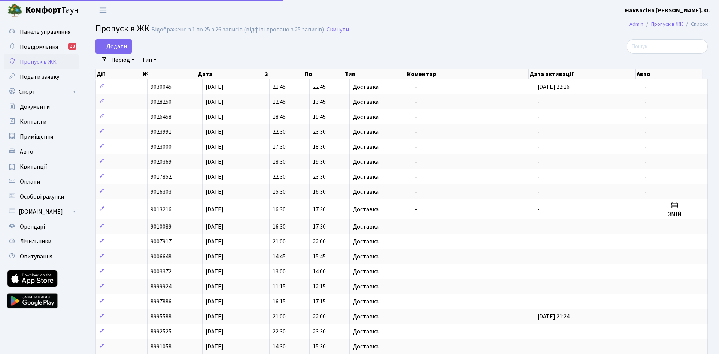  What do you see at coordinates (161, 209) in the screenshot?
I see `span: 9013216` at bounding box center [161, 209].